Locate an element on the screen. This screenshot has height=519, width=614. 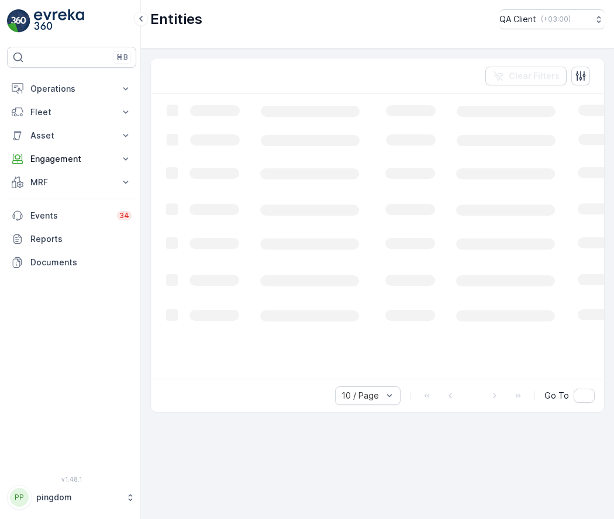
p: Documents is located at coordinates (81, 262).